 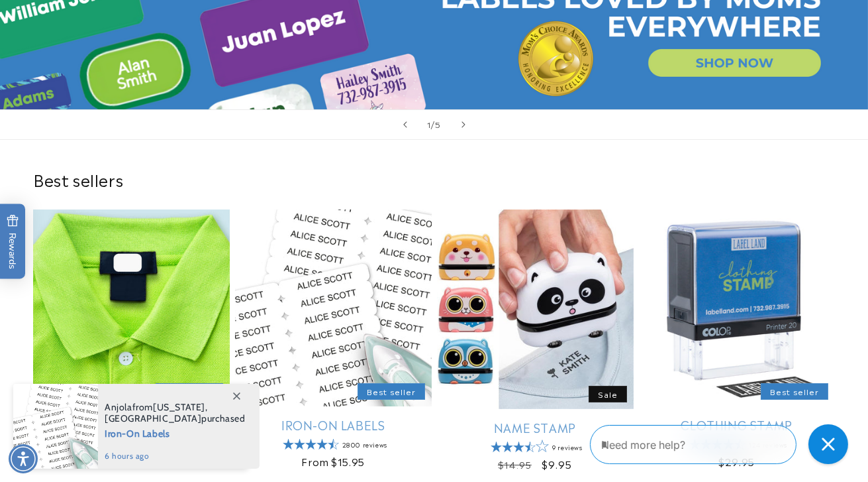 What do you see at coordinates (463, 124) in the screenshot?
I see `button: Next slide` at bounding box center [463, 124].